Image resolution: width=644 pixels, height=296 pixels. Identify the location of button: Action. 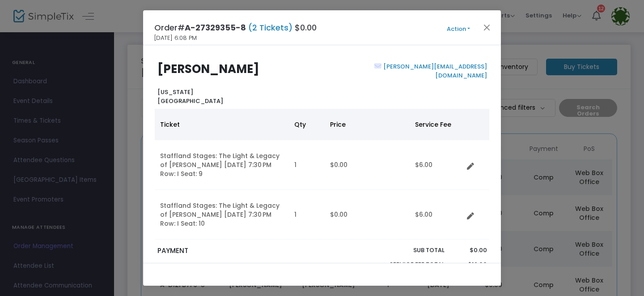
(459, 29).